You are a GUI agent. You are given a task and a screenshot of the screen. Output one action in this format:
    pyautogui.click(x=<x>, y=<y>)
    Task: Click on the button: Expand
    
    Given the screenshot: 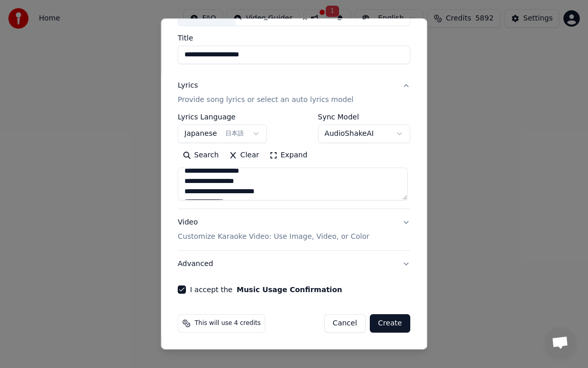 What is the action you would take?
    pyautogui.click(x=289, y=155)
    